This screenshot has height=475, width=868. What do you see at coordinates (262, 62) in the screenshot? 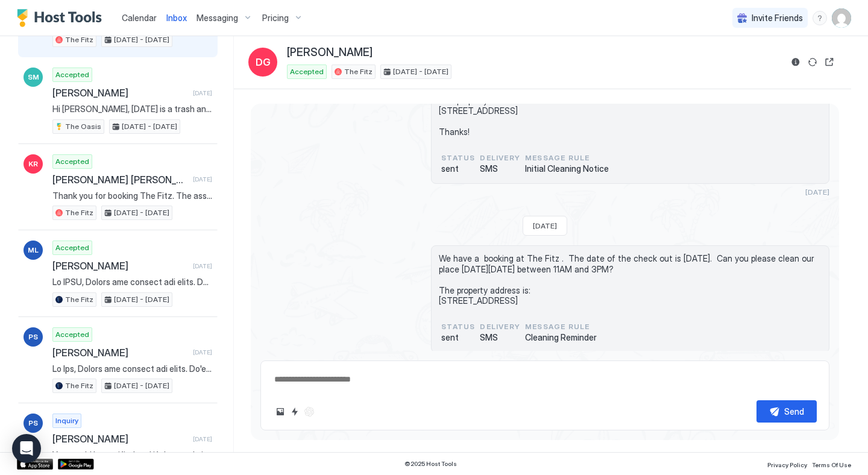
I see `span: DG` at bounding box center [262, 62].